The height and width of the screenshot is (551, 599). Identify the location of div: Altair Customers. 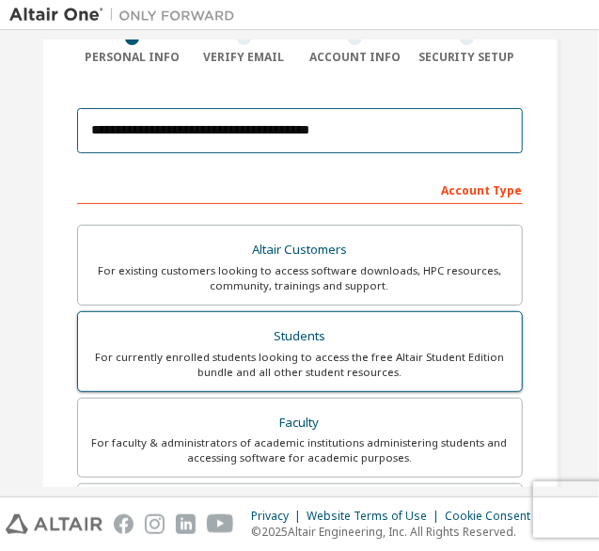
(300, 250).